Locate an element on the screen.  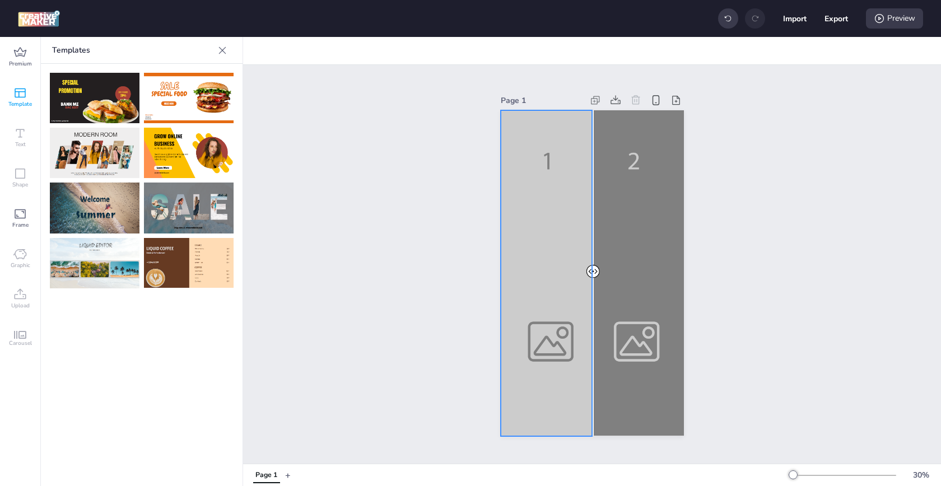
span: Graphic is located at coordinates (20, 265).